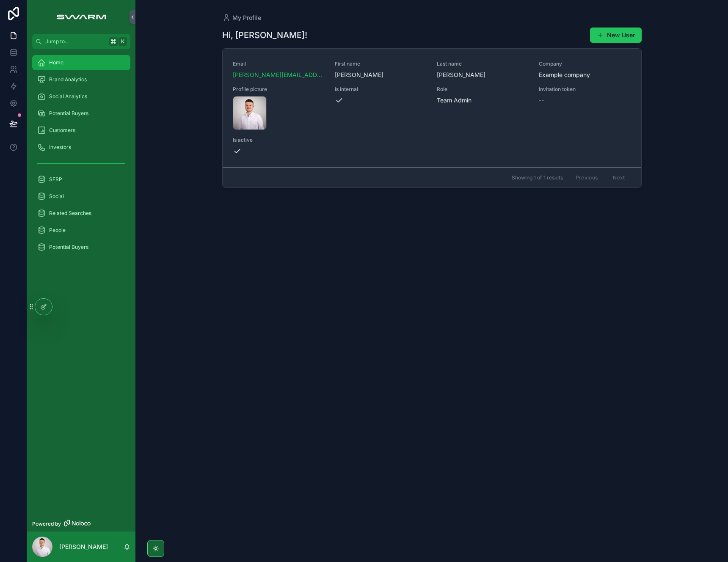 The image size is (728, 562). Describe the element at coordinates (47, 524) in the screenshot. I see `span: Powered by` at that location.